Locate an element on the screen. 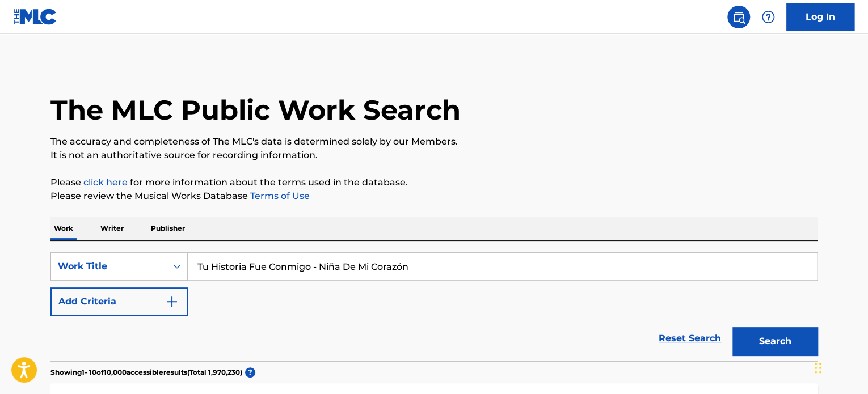 The height and width of the screenshot is (394, 868). div: Chat Widget is located at coordinates (839, 367).